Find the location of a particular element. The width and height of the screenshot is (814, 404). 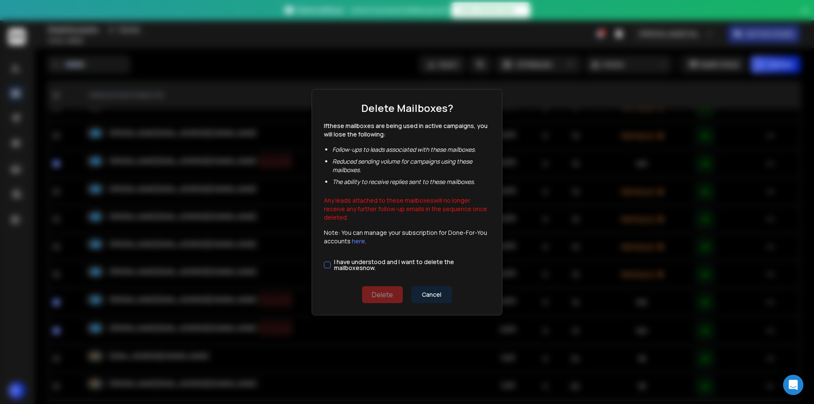

button: Cancel is located at coordinates (432, 295).